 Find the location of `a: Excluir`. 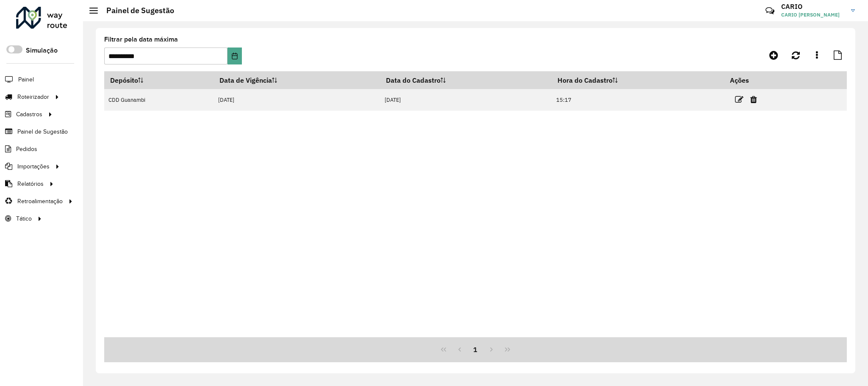

a: Excluir is located at coordinates (754, 99).